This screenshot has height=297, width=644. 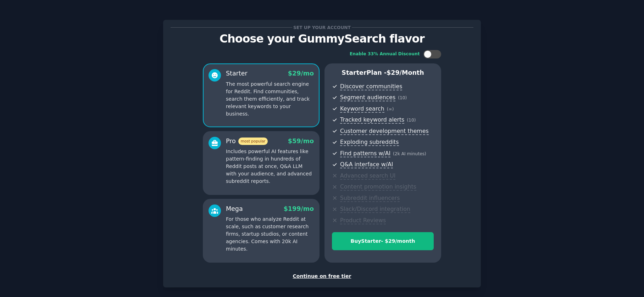 I want to click on span: Customer development themes, so click(x=384, y=131).